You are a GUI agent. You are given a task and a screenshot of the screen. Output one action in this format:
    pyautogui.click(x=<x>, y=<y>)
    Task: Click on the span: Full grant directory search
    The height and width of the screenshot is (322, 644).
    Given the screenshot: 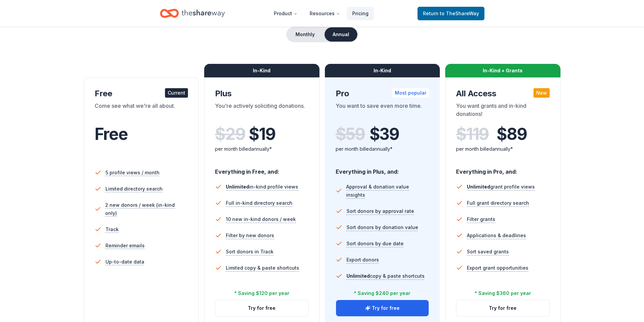 What is the action you would take?
    pyautogui.click(x=498, y=203)
    